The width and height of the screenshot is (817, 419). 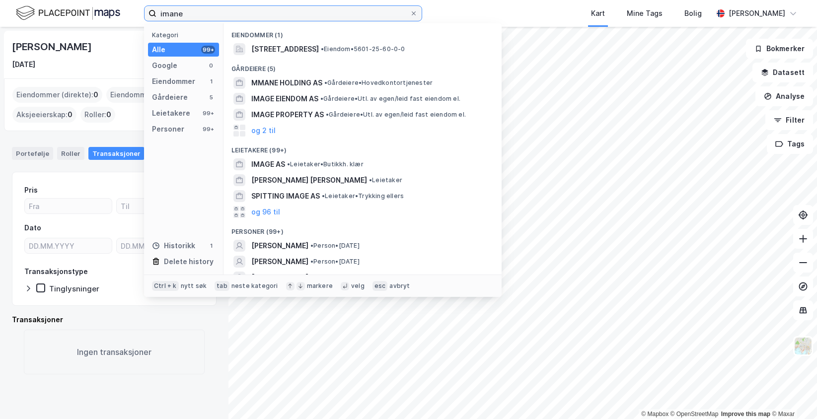 What do you see at coordinates (68, 13) in the screenshot?
I see `img: logo.f888ab2527a4732fd821a326f86c7f29.svg` at bounding box center [68, 13].